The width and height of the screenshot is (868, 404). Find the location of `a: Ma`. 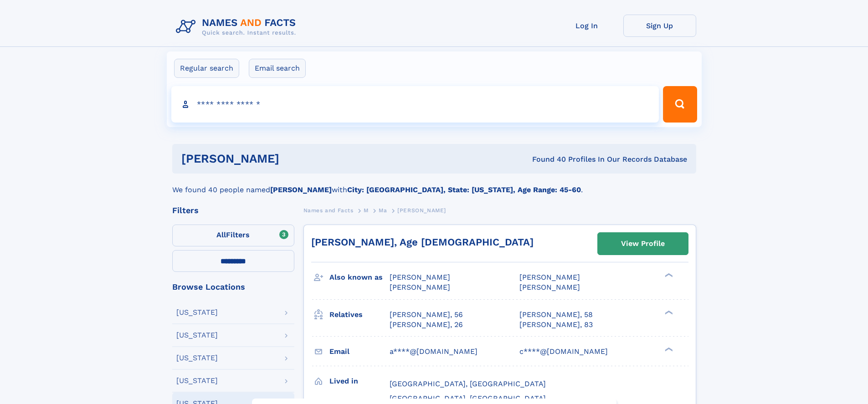

a: Ma is located at coordinates (383, 210).